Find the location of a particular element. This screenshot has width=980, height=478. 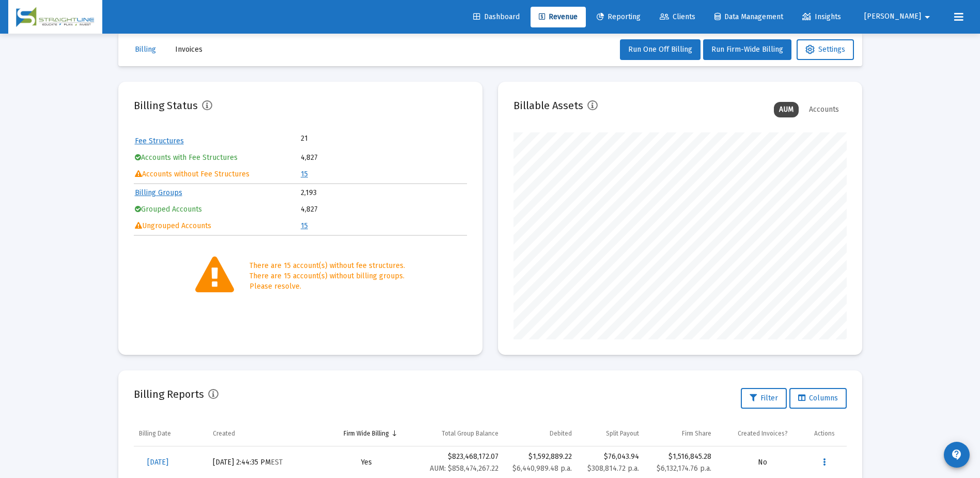

button: Settings is located at coordinates (825, 50).